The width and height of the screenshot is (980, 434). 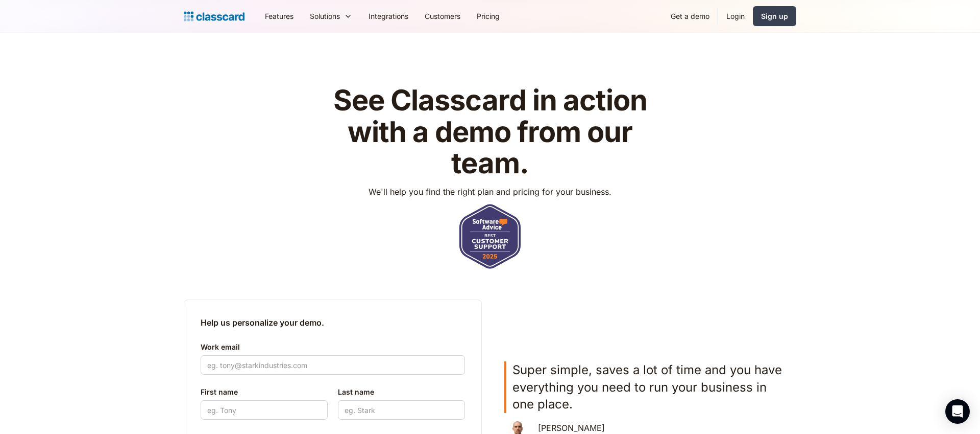 What do you see at coordinates (214, 16) in the screenshot?
I see `a: home` at bounding box center [214, 16].